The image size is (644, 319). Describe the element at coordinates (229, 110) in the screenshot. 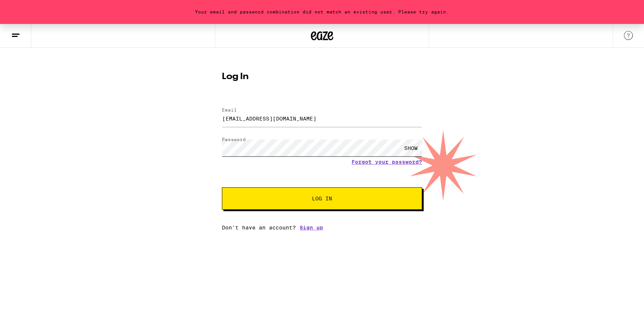

I see `label: Email` at that location.